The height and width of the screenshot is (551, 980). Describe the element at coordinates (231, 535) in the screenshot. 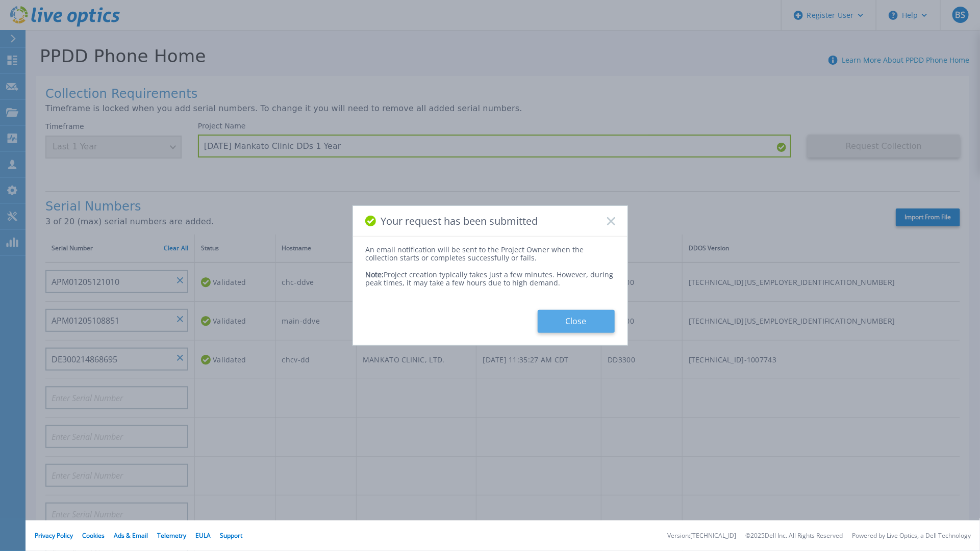

I see `a: Support` at that location.